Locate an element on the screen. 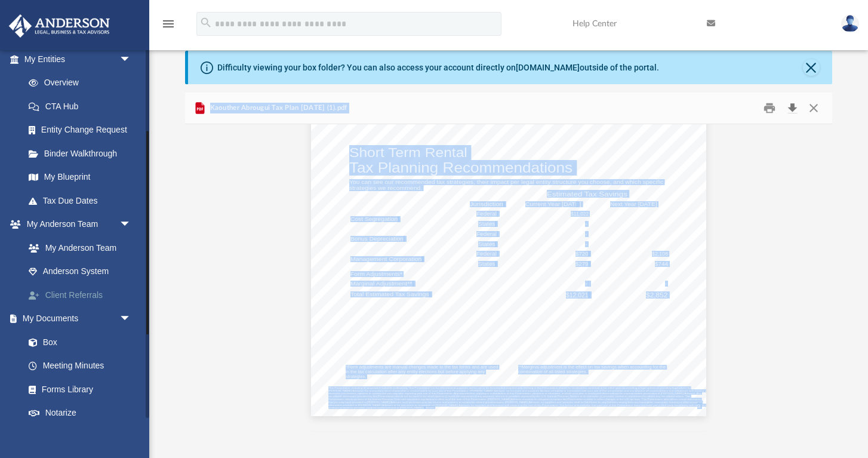 Image resolution: width=868 pixels, height=458 pixels. span: 9 is located at coordinates (699, 406).